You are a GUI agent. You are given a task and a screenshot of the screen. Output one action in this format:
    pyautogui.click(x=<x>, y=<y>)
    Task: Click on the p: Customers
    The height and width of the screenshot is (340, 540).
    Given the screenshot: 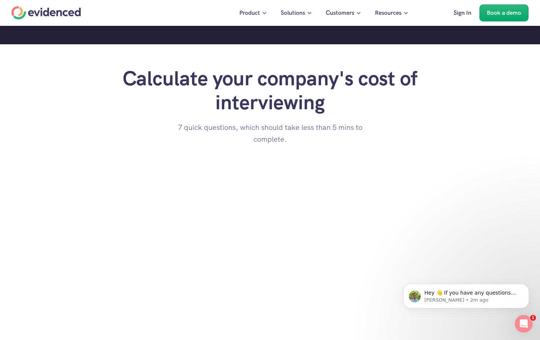 What is the action you would take?
    pyautogui.click(x=340, y=13)
    